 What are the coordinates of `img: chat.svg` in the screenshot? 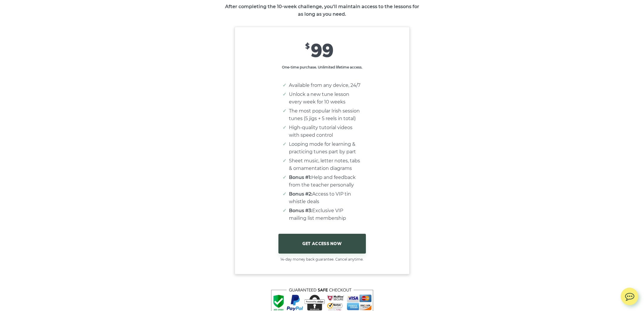 It's located at (629, 295).